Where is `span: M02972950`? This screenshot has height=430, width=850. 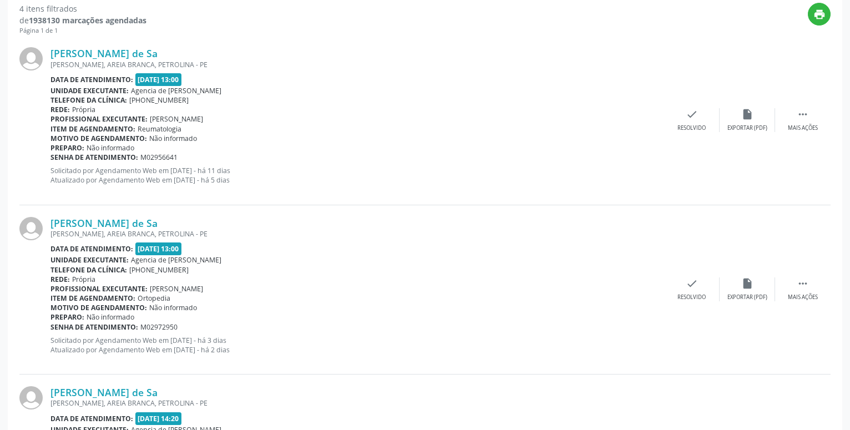 span: M02972950 is located at coordinates (159, 327).